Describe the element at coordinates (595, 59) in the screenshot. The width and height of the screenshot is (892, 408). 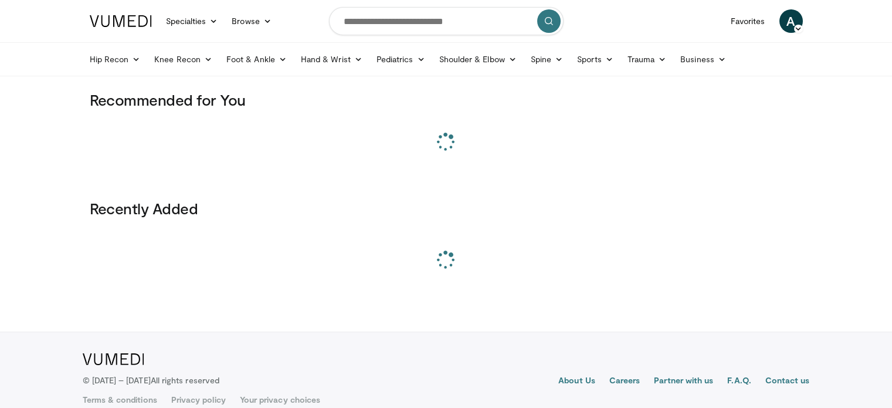
I see `a: Sports` at that location.